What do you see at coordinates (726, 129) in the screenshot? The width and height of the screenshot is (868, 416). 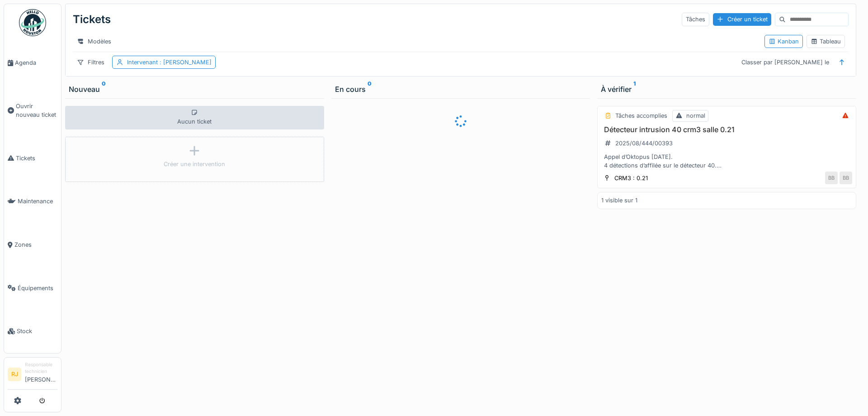 I see `h3: Détecteur intrusion 40 crm3 salle 0.21` at bounding box center [726, 129].